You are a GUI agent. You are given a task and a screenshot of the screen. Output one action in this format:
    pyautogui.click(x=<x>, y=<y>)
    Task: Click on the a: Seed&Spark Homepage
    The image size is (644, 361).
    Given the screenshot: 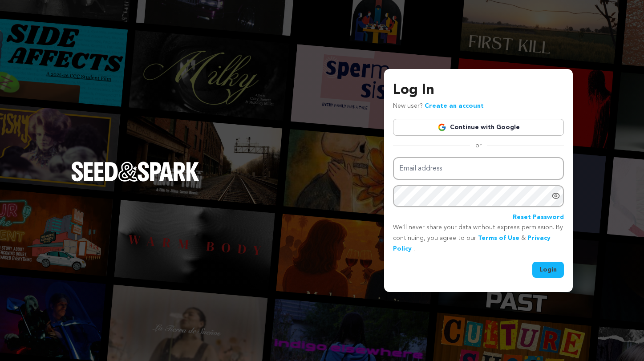 What is the action you would take?
    pyautogui.click(x=135, y=180)
    